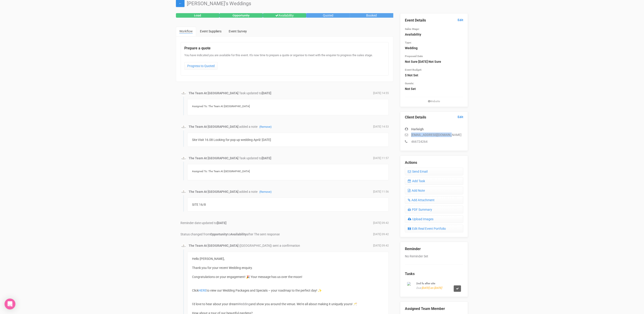  Describe the element at coordinates (230, 234) in the screenshot. I see `span: Status changed from to after The sent response` at that location.